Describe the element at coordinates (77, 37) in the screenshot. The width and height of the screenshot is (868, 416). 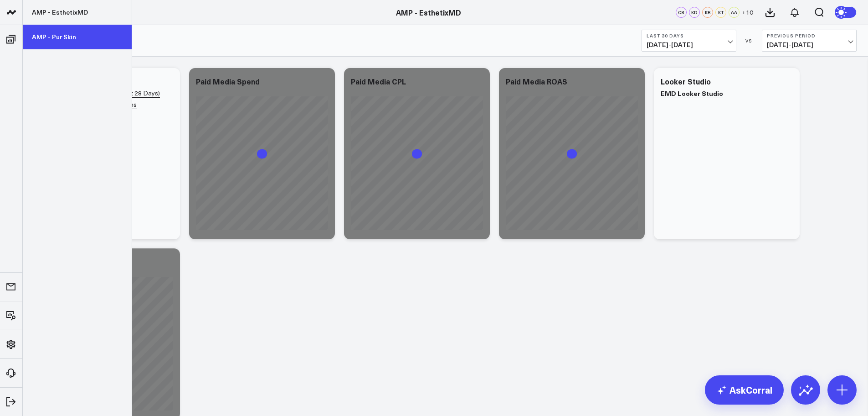
I see `a: AMP - Pur Skin` at that location.